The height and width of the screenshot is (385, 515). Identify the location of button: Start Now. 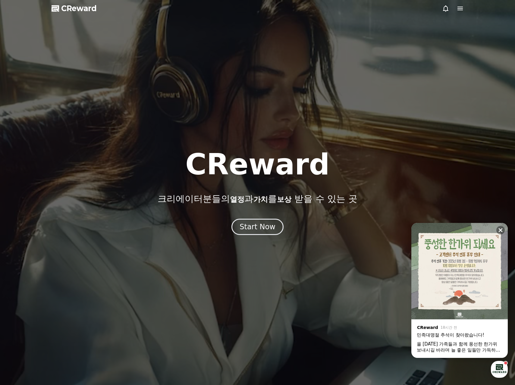
(258, 227).